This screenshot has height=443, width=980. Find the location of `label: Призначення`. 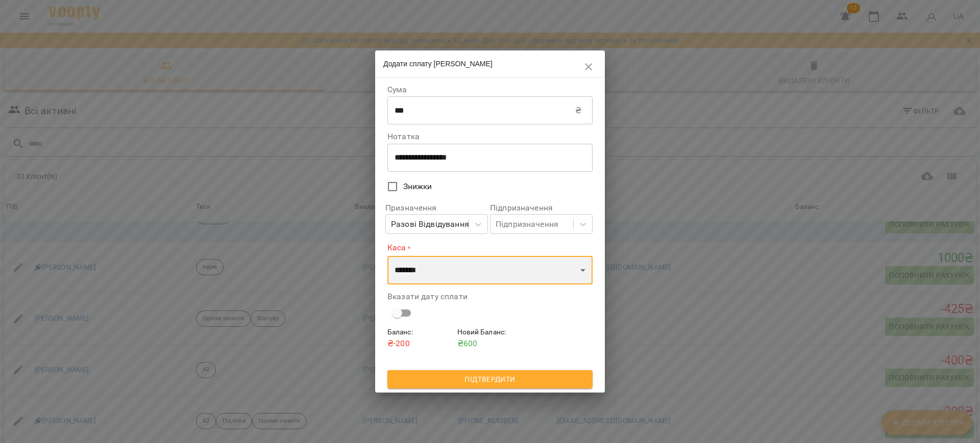

label: Призначення is located at coordinates (436, 208).